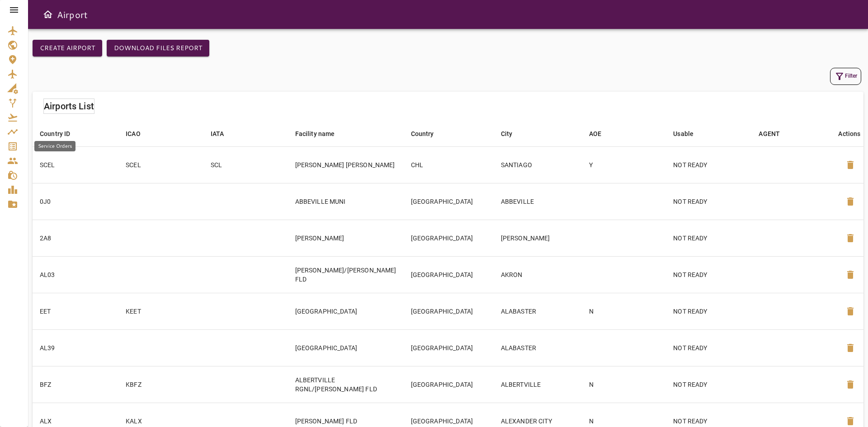 The width and height of the screenshot is (868, 427). Describe the element at coordinates (595, 133) in the screenshot. I see `div: AOE` at that location.